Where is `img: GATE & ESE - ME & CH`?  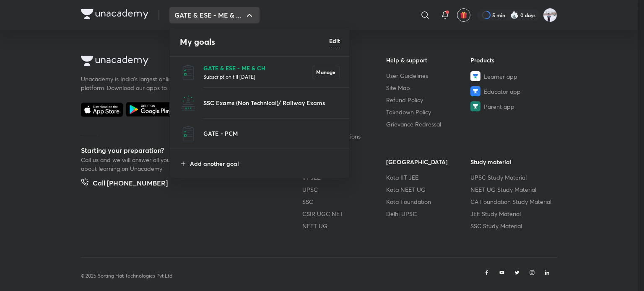 img: GATE & ESE - ME & CH is located at coordinates (188, 73).